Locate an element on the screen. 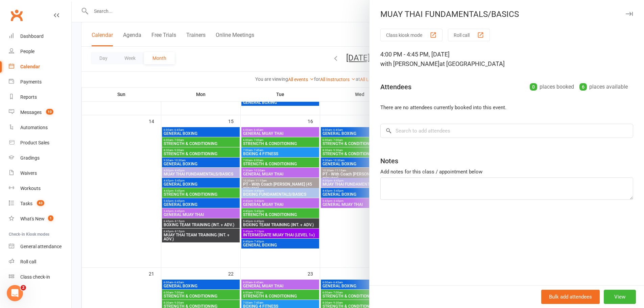 The width and height of the screenshot is (644, 308). div: MUAY THAI FUNDAMENTALS/BASICS is located at coordinates (507, 14).